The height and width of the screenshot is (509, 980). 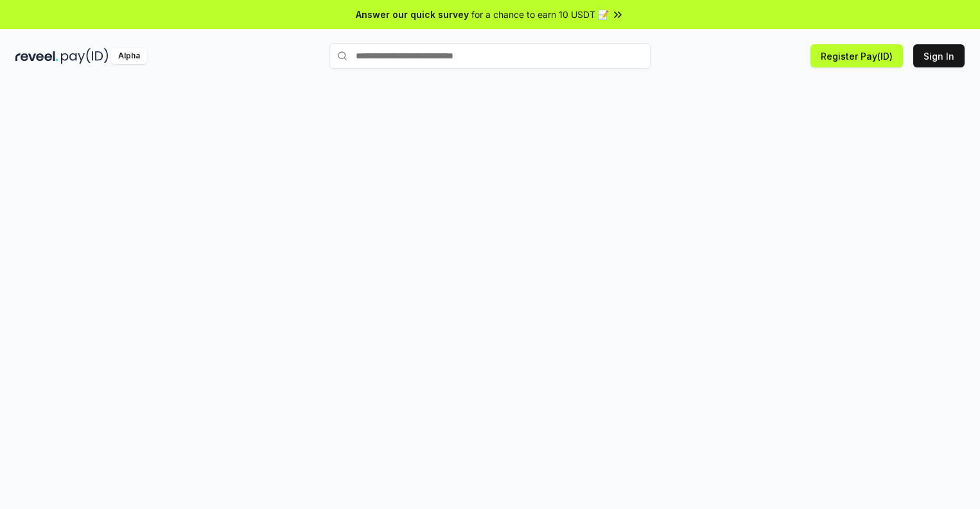 I want to click on img: reveel_dark, so click(x=37, y=56).